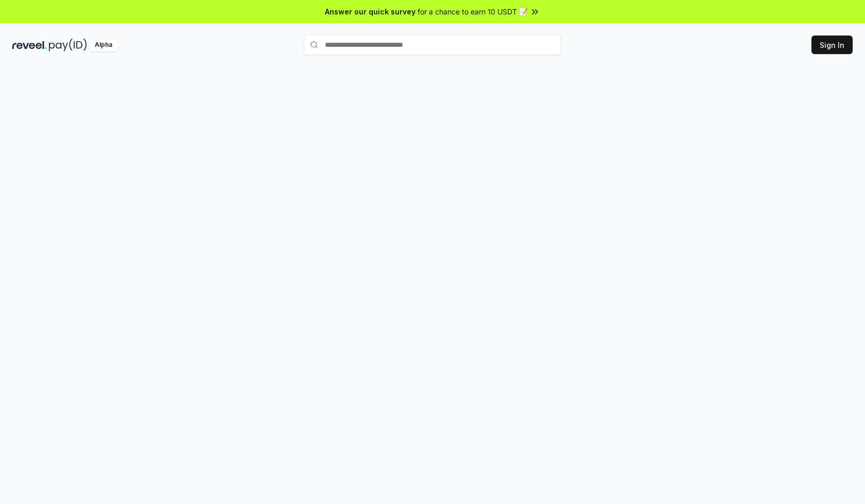 The image size is (865, 504). Describe the element at coordinates (68, 44) in the screenshot. I see `img: pay_id` at that location.